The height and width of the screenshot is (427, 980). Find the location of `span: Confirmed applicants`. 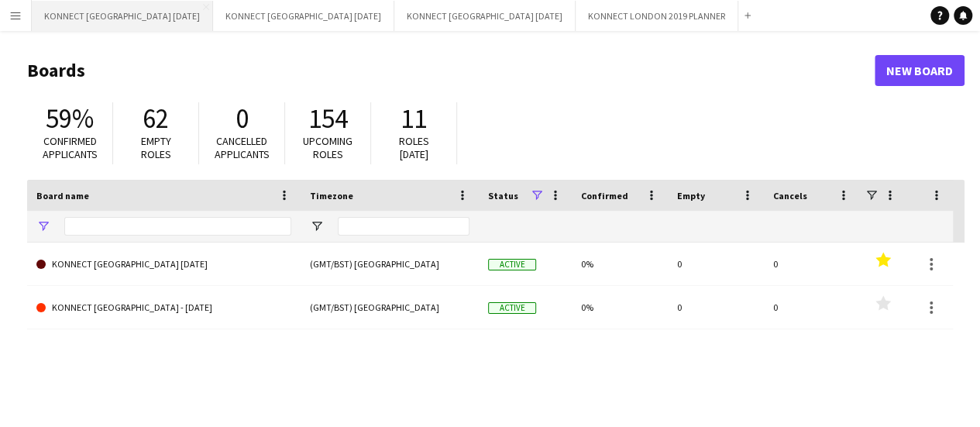

span: Confirmed applicants is located at coordinates (69, 148).